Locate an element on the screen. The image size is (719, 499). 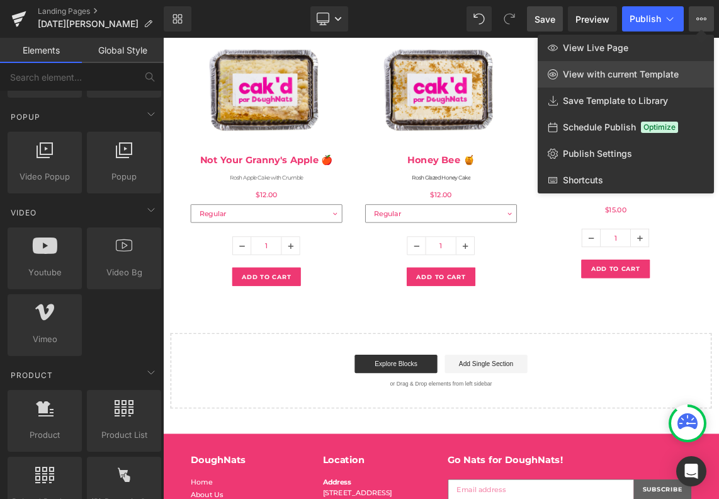
button: Redo is located at coordinates (510, 19).